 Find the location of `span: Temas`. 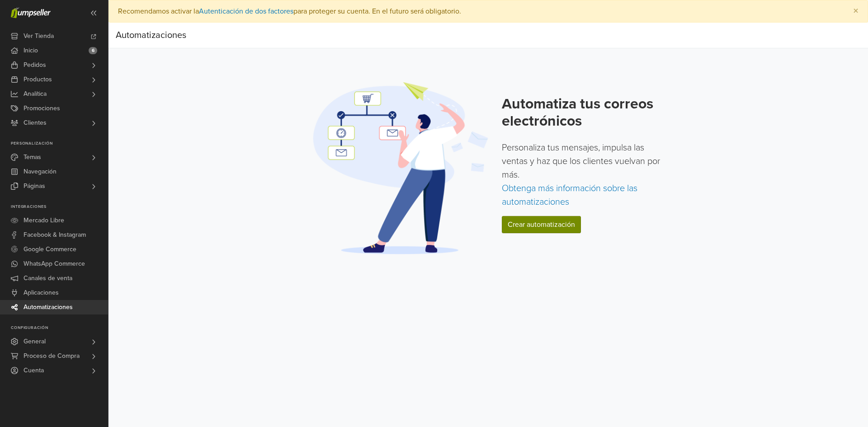

span: Temas is located at coordinates (32, 158).